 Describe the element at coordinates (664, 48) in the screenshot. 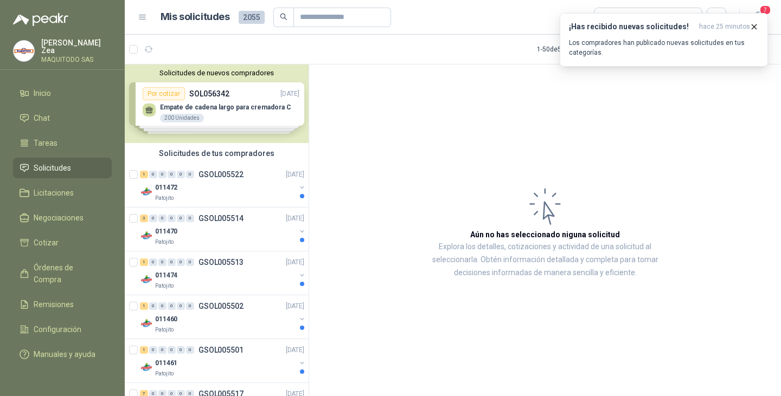

I see `p: Los compradores han publicado nuevas solicitudes en tus categorías.` at that location.